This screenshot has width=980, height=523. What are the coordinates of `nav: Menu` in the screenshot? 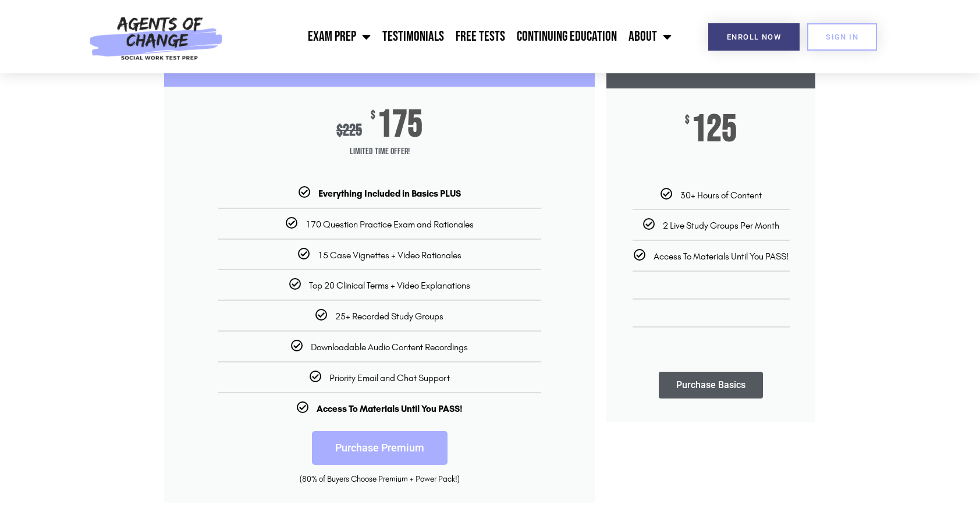 It's located at (453, 37).